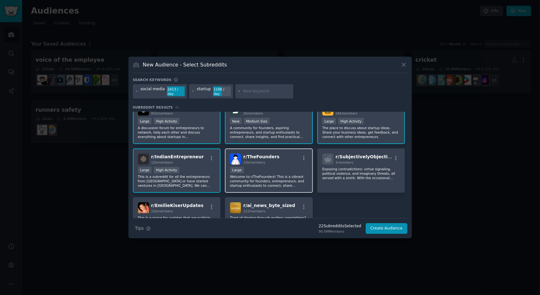 This screenshot has width=540, height=295. Describe the element at coordinates (162, 162) in the screenshot. I see `span: 12k members` at that location.